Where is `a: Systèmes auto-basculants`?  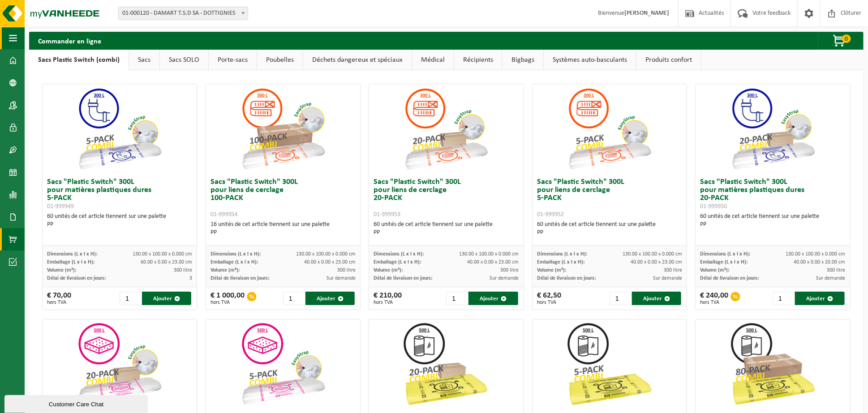 a: Systèmes auto-basculants is located at coordinates (590, 60).